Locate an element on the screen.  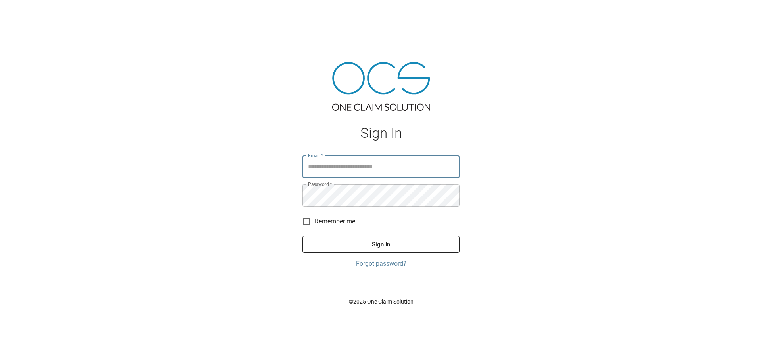
h1: Sign In is located at coordinates (381, 133).